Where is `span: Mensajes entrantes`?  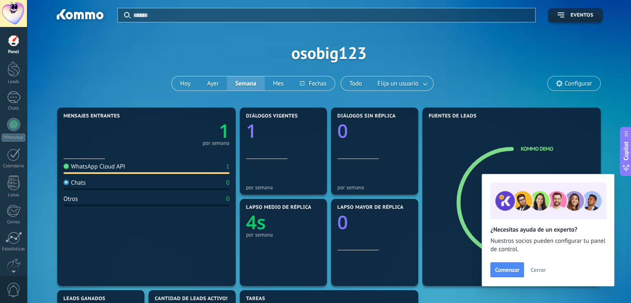
span: Mensajes entrantes is located at coordinates (92, 116).